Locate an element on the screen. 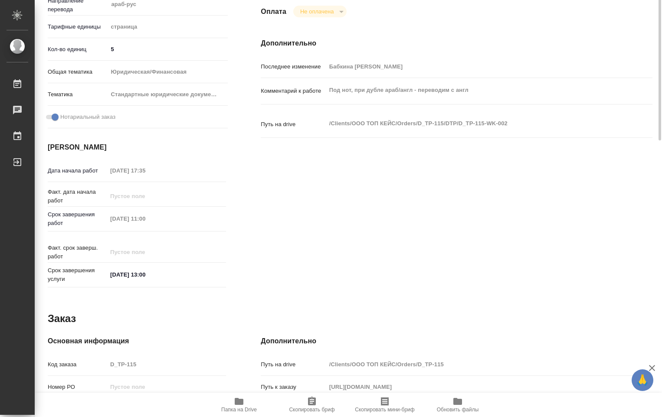 This screenshot has width=662, height=417. p: Факт. дата начала работ is located at coordinates (77, 197).